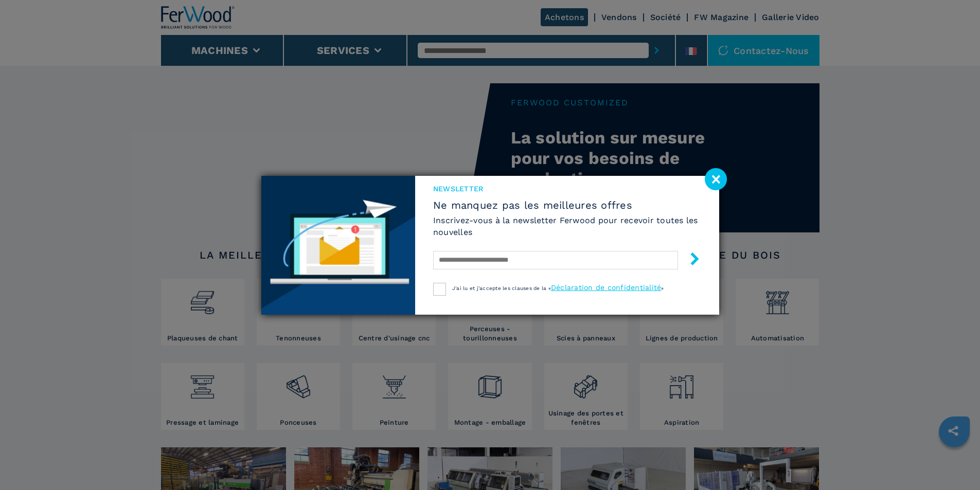 Image resolution: width=980 pixels, height=490 pixels. What do you see at coordinates (567, 206) in the screenshot?
I see `span: Ne manquez pas les meilleures offres` at bounding box center [567, 206].